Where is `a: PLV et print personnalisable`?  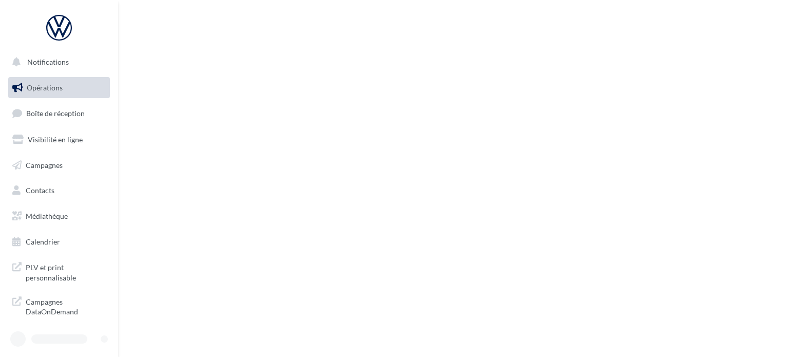 a: PLV et print personnalisable is located at coordinates (59, 271).